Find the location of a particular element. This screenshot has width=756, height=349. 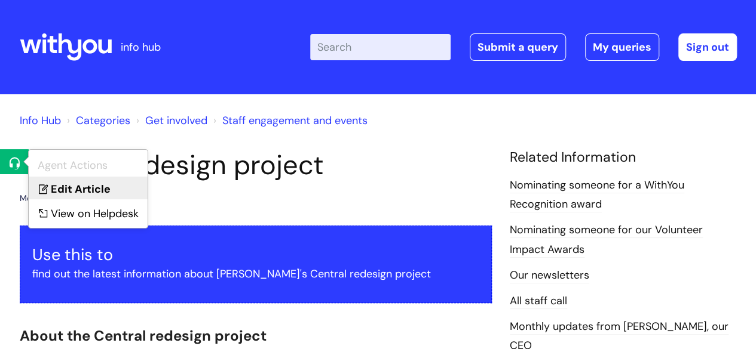

p: info hub is located at coordinates (140, 47).